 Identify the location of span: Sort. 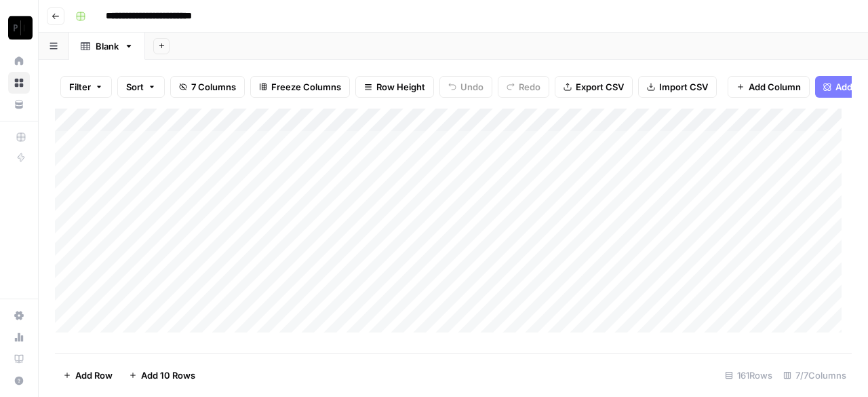
(135, 87).